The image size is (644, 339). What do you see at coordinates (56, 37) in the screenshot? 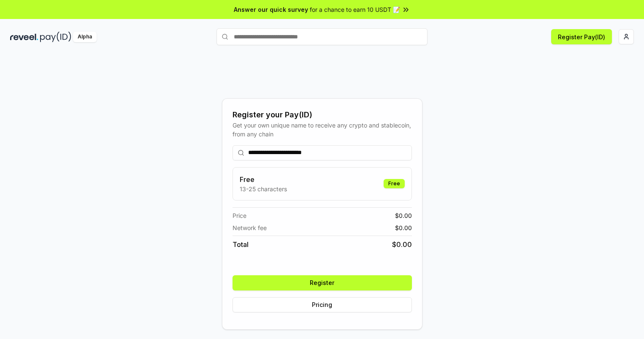
I see `img: pay_id` at bounding box center [56, 37].